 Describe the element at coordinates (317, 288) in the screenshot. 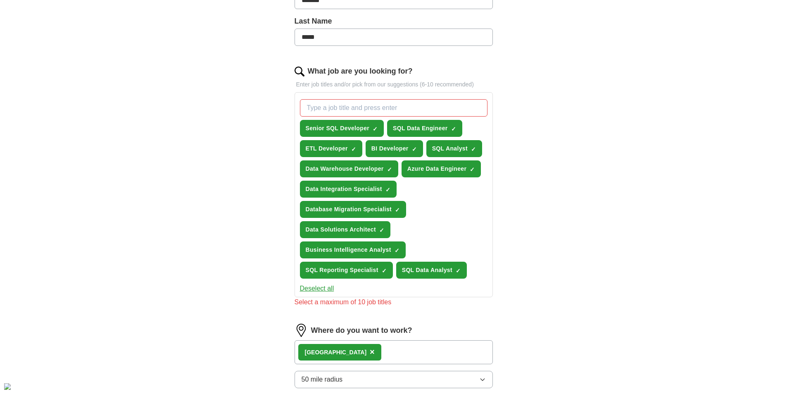

I see `button: Deselect all` at that location.